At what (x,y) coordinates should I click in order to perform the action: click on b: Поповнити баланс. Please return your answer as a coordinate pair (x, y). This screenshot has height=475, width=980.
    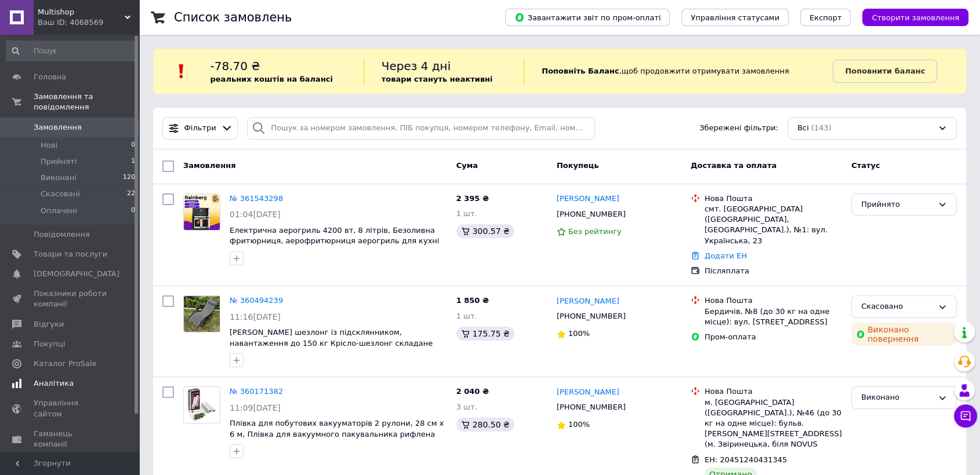
    Looking at the image, I should click on (885, 70).